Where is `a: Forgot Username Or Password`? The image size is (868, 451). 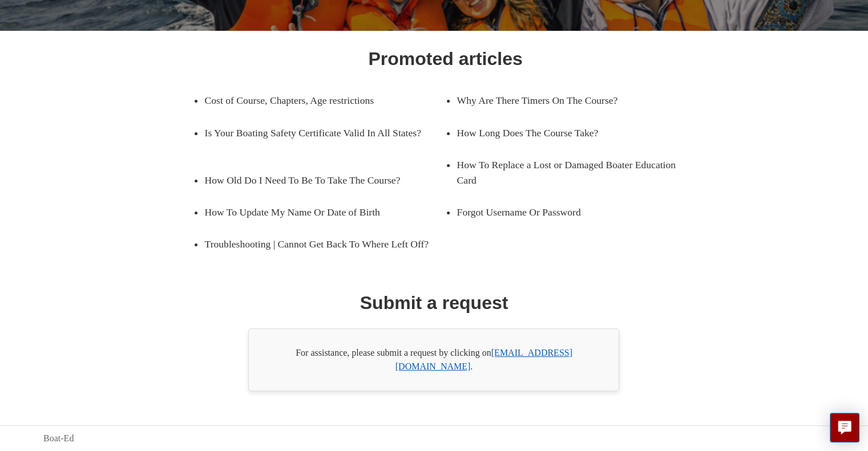 a: Forgot Username Or Password is located at coordinates (569, 212).